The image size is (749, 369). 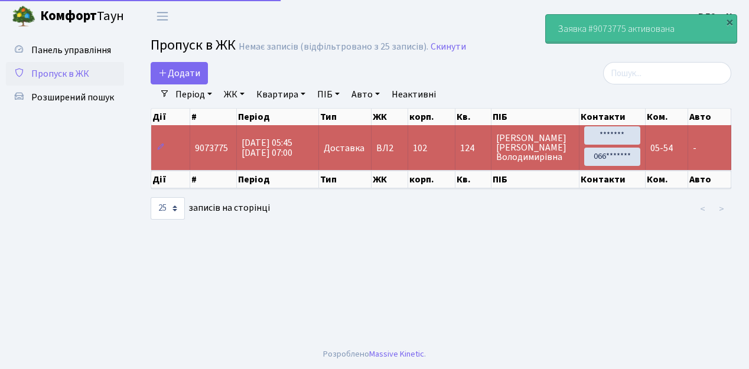 I want to click on div: Заявка #9073775 активована, so click(x=641, y=29).